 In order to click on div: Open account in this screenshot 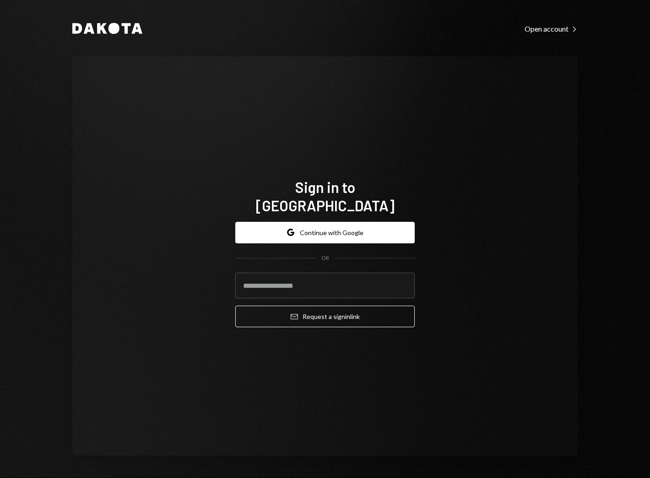, I will do `click(551, 29)`.